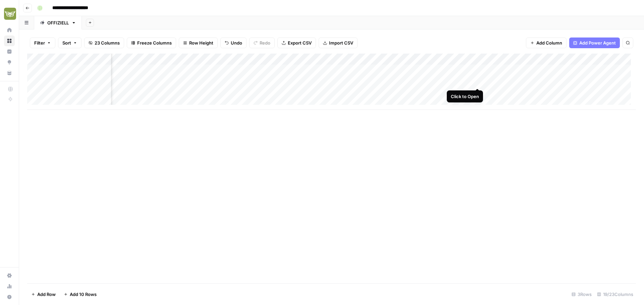 This screenshot has width=644, height=305. Describe the element at coordinates (465, 96) in the screenshot. I see `div: Click to Open` at that location.